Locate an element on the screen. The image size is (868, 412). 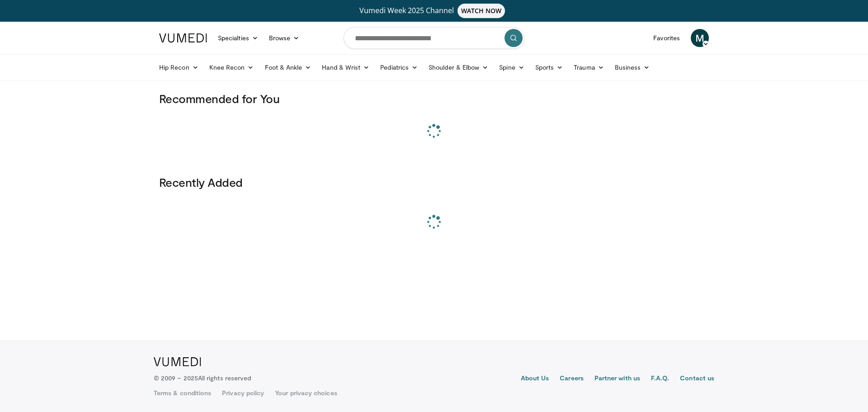
a: Sports is located at coordinates (549, 68).